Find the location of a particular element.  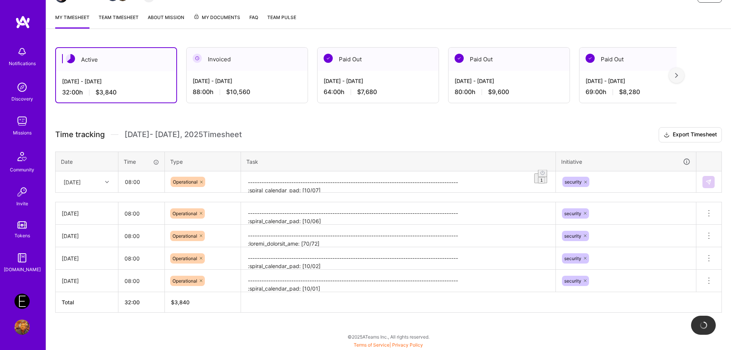

button: Export Timesheet is located at coordinates (690, 135).